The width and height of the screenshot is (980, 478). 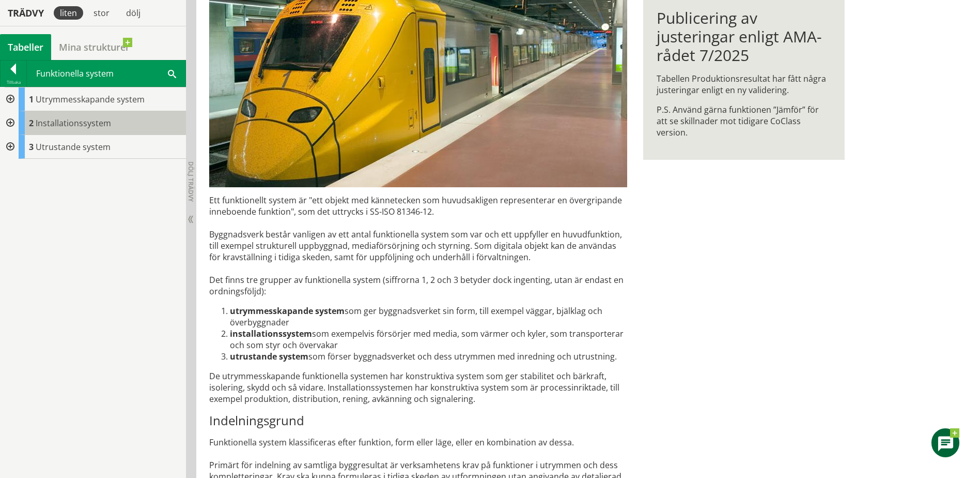 I want to click on strong: utrustande system, so click(x=269, y=356).